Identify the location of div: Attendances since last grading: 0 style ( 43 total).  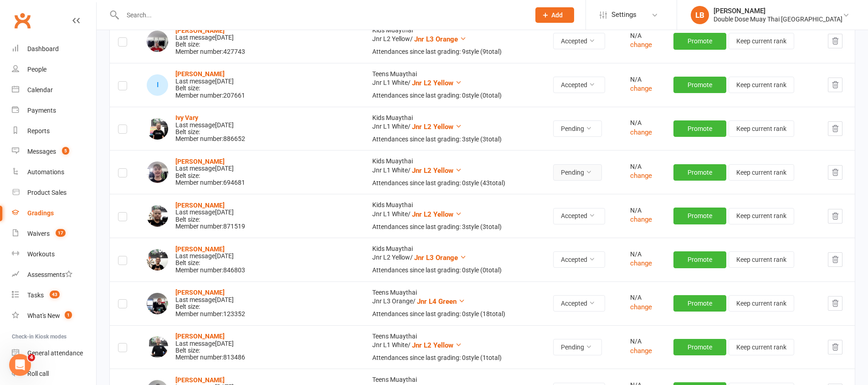
(455, 182).